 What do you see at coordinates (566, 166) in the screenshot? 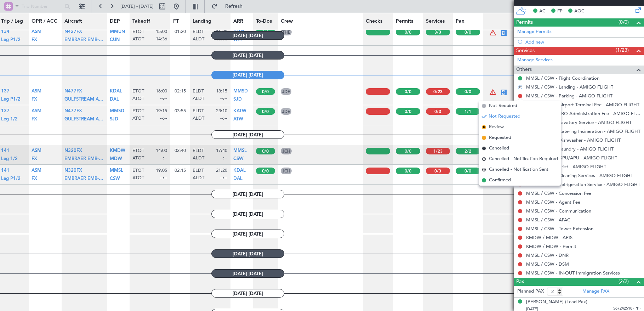
I see `a: MMSL / CSW - Prist - AMIGO FLIGHT` at bounding box center [566, 166].